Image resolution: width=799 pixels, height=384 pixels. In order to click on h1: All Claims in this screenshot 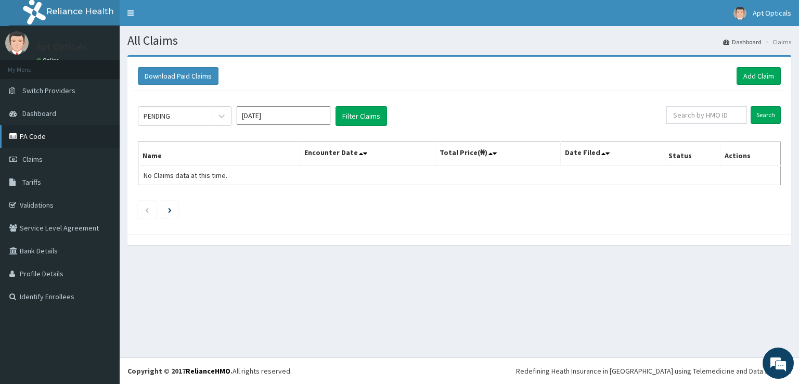, I will do `click(459, 41)`.